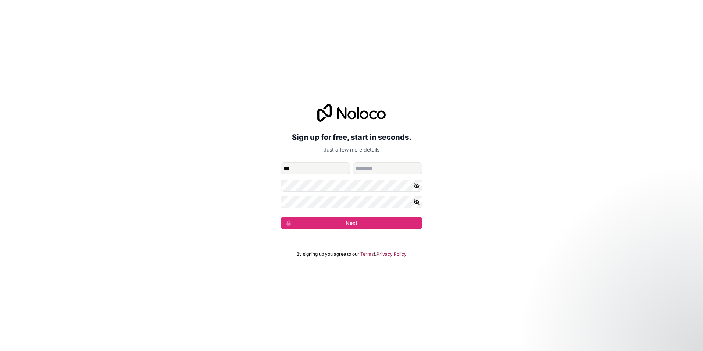 Image resolution: width=703 pixels, height=351 pixels. I want to click on input: family-name, so click(388, 168).